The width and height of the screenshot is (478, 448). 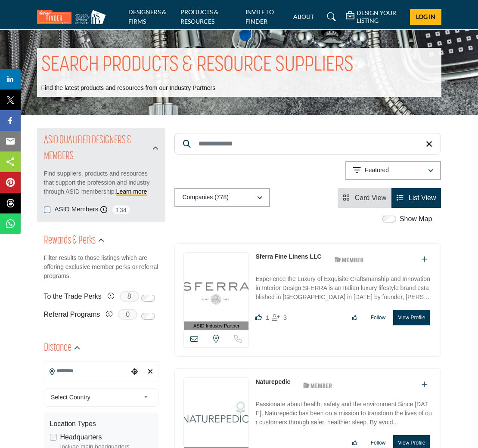 What do you see at coordinates (97, 148) in the screenshot?
I see `h2: ASID QUALIFIED DESIGNERS & MEMBERS` at bounding box center [97, 148].